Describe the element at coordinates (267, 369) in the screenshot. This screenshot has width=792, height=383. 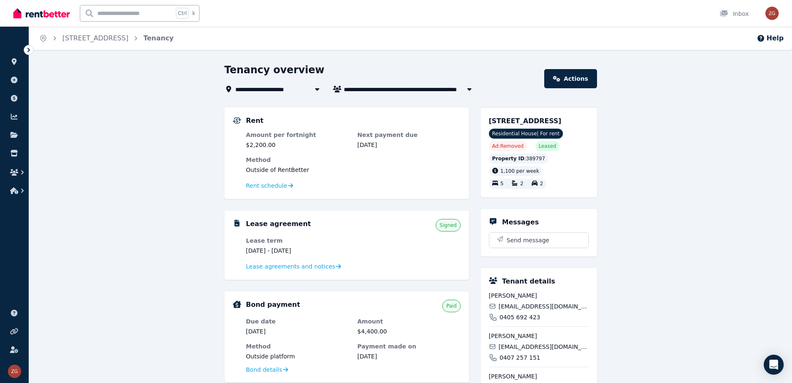
I see `a: Bond details` at that location.